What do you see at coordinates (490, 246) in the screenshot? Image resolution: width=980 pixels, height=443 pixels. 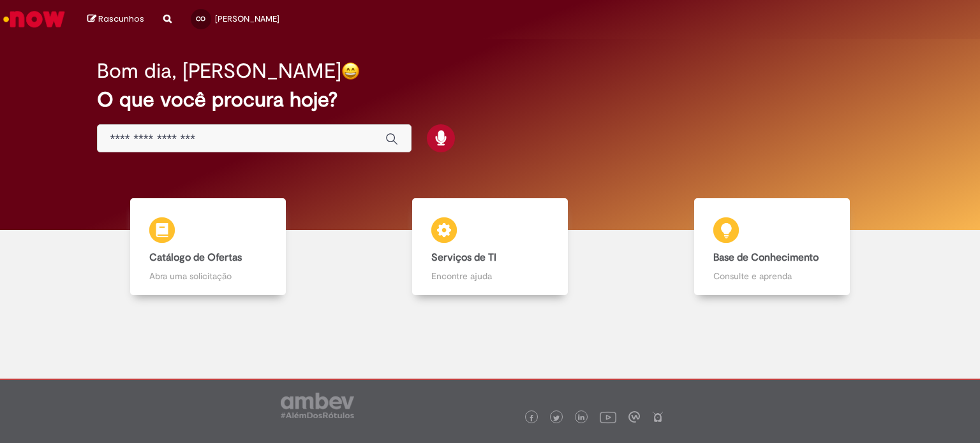 I see `a: Serviços de TI Encontre ajuda` at bounding box center [490, 246].